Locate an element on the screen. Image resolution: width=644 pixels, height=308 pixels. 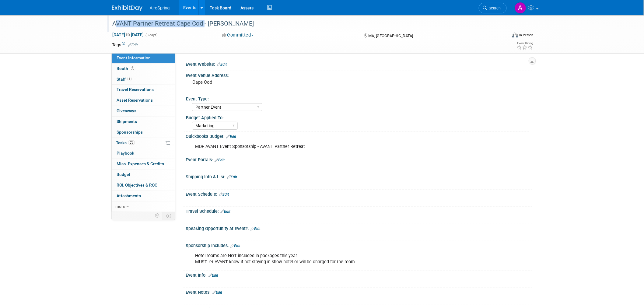
span: Giveaways is located at coordinates (126, 110).